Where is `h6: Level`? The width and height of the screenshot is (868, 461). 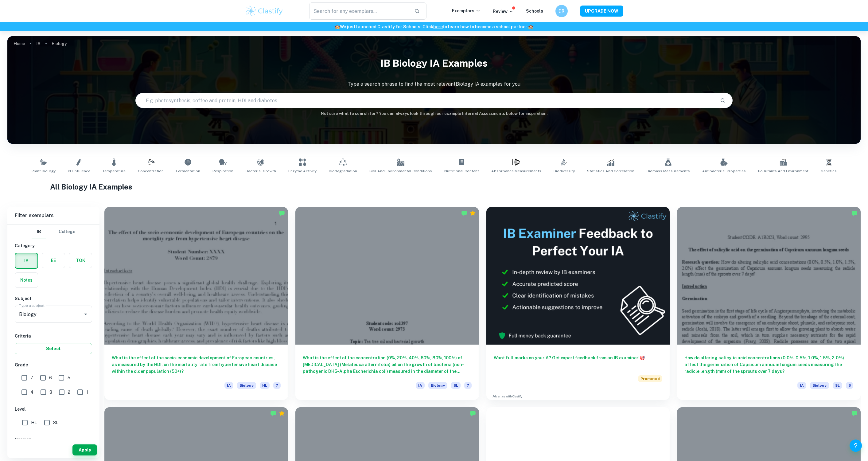
h6: Level is located at coordinates (54, 409).